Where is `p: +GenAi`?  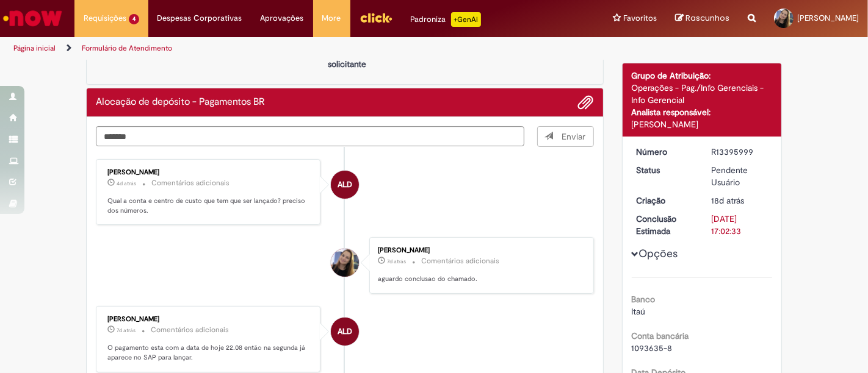
p: +GenAi is located at coordinates (466, 19).